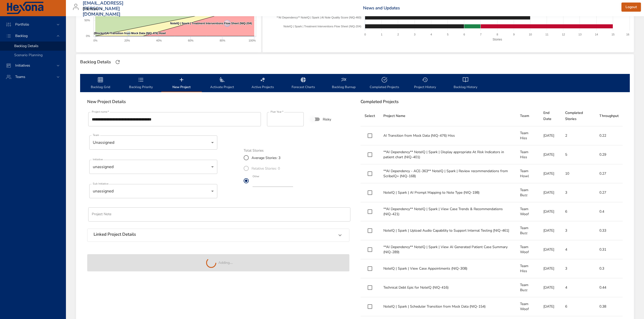  Describe the element at coordinates (141, 83) in the screenshot. I see `span: Backlog Priority` at that location.